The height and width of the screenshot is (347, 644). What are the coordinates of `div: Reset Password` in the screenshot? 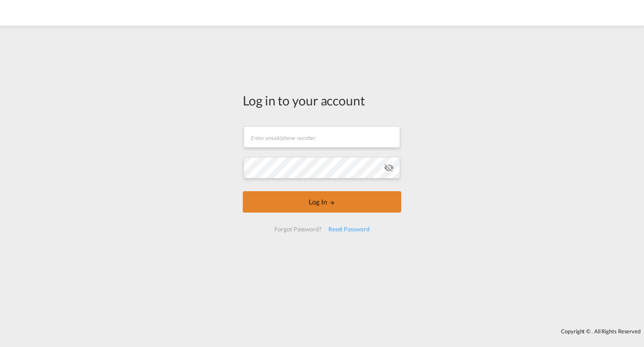 It's located at (349, 229).